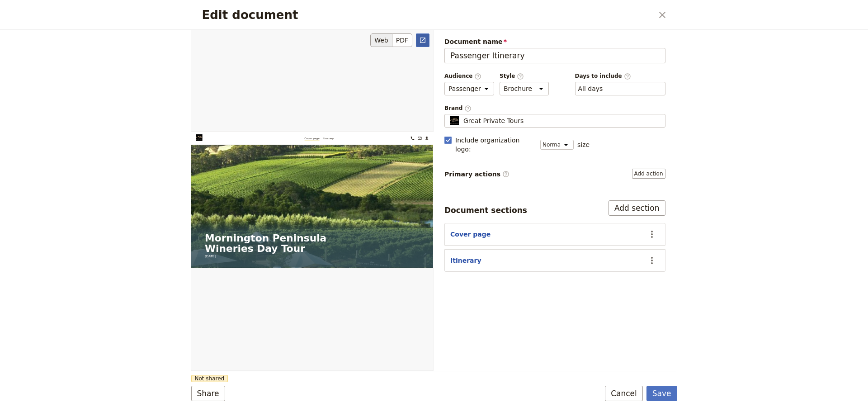  I want to click on span: Brand, so click(555, 108).